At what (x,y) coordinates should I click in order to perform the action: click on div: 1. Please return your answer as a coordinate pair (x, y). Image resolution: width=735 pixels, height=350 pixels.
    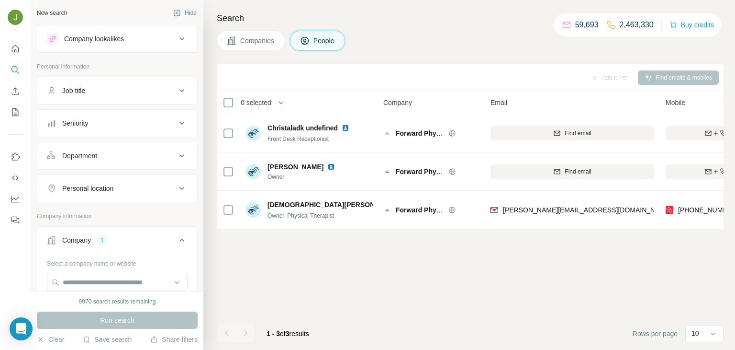
    Looking at the image, I should click on (102, 240).